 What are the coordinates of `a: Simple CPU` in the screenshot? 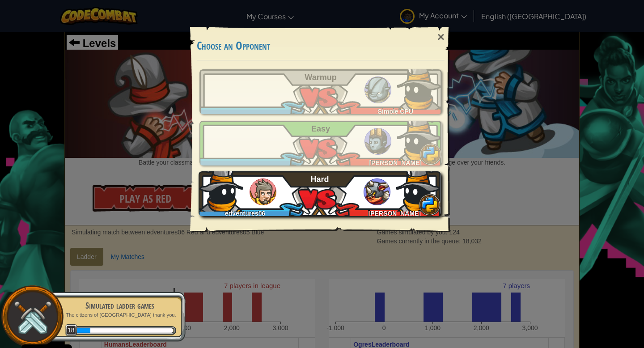 It's located at (321, 92).